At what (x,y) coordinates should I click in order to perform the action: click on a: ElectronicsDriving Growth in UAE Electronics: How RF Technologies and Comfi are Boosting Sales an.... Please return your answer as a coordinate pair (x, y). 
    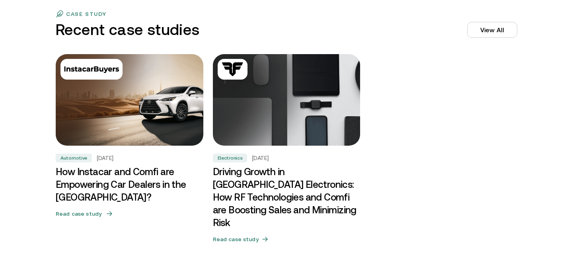
    Looking at the image, I should click on (286, 151).